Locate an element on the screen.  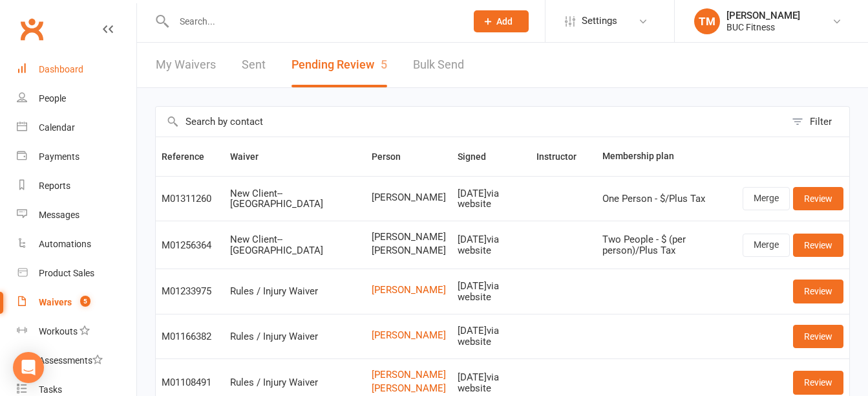
a: Reports is located at coordinates (76, 186).